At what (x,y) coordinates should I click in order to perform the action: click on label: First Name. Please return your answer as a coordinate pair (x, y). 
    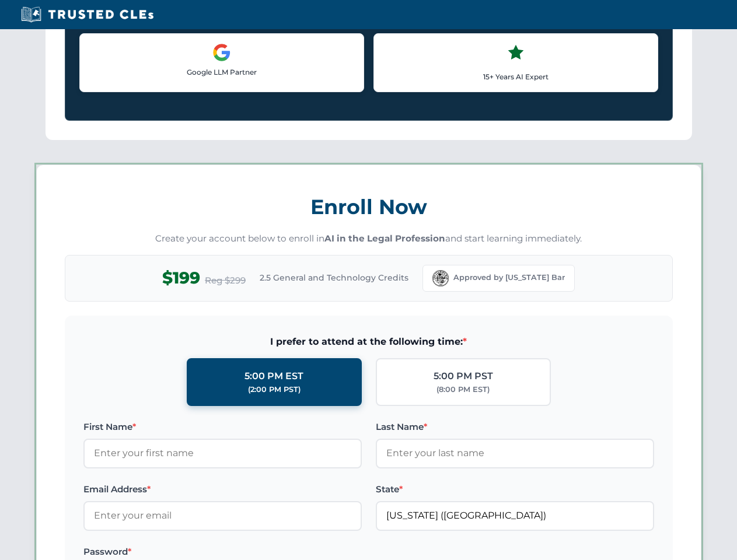
    Looking at the image, I should click on (222, 427).